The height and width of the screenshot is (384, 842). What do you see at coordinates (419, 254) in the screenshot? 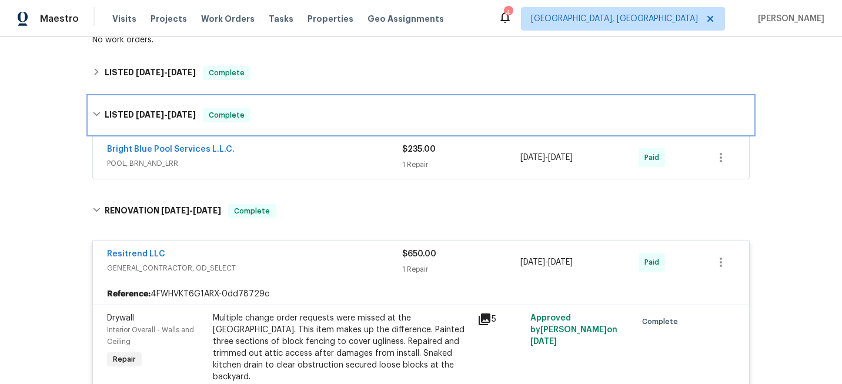
I see `span: $650.00` at bounding box center [419, 254].